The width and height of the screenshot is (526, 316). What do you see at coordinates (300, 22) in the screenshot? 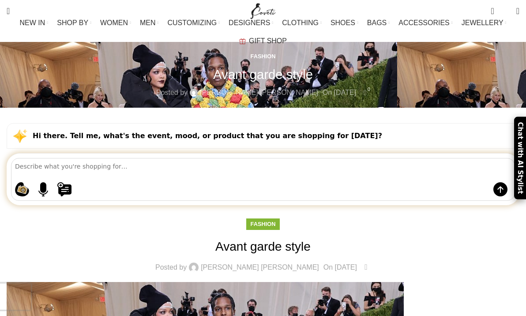
I see `span: CLOTHING` at bounding box center [300, 22].